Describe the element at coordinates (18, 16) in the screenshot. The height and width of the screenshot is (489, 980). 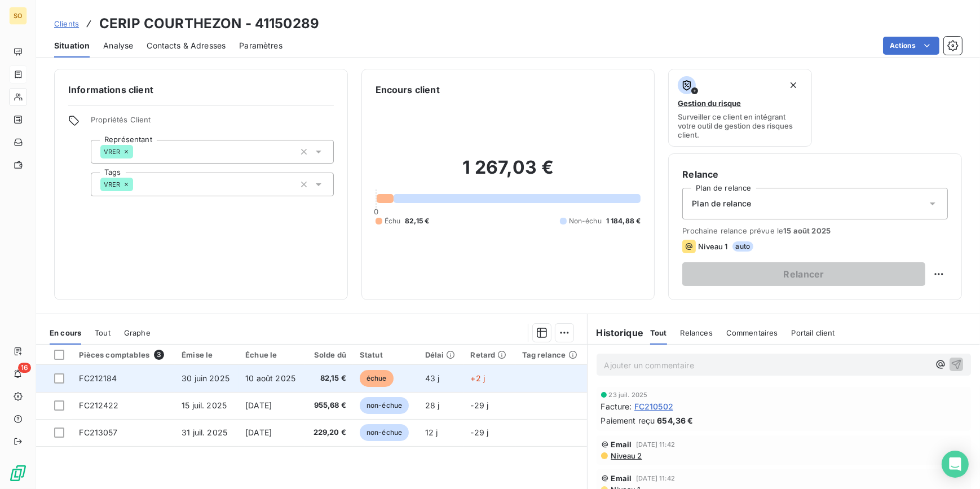
I see `div: SO` at that location.